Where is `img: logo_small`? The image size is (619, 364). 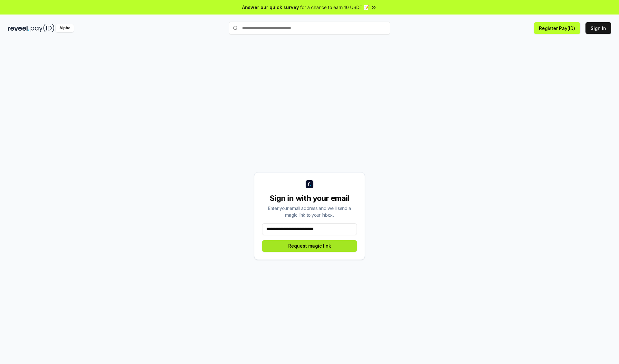
img: logo_small is located at coordinates (310, 184).